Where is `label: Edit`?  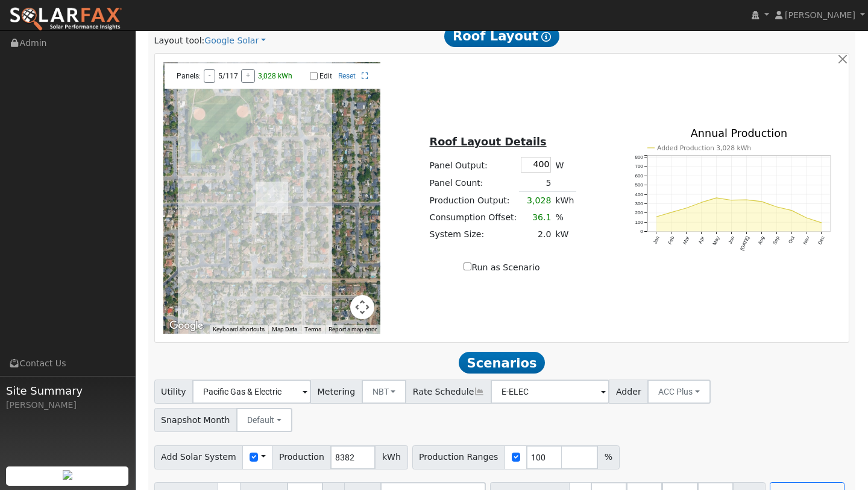 label: Edit is located at coordinates (326, 76).